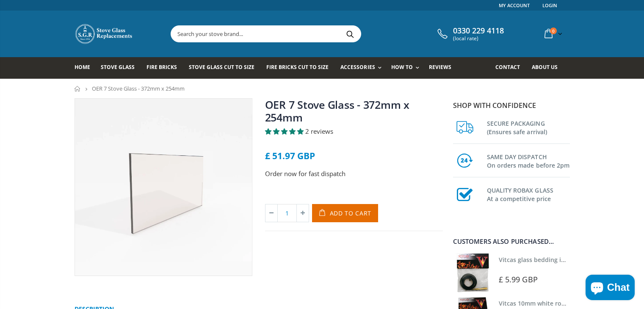 This screenshot has width=644, height=309. Describe the element at coordinates (407, 68) in the screenshot. I see `a: How To` at that location.